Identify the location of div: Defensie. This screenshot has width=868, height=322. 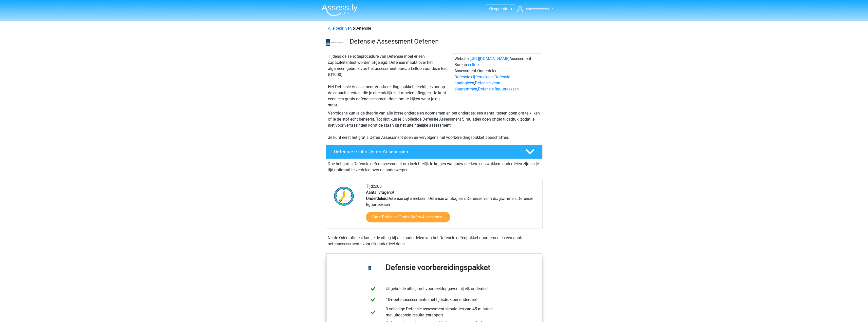
(434, 29).